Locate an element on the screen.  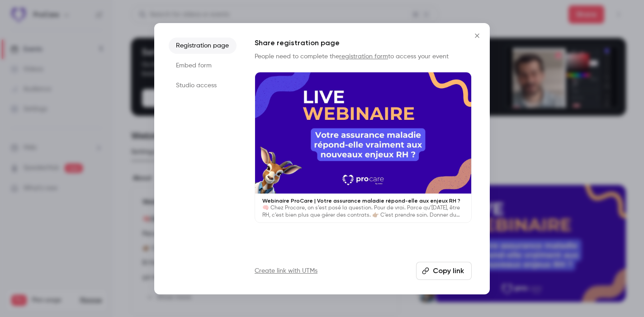
a: registration form is located at coordinates (364, 56).